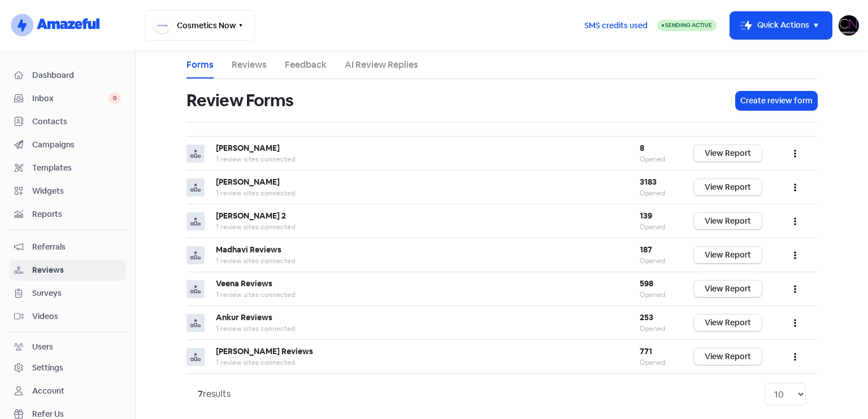 The height and width of the screenshot is (419, 868). I want to click on b: Madhavi Reviews, so click(249, 249).